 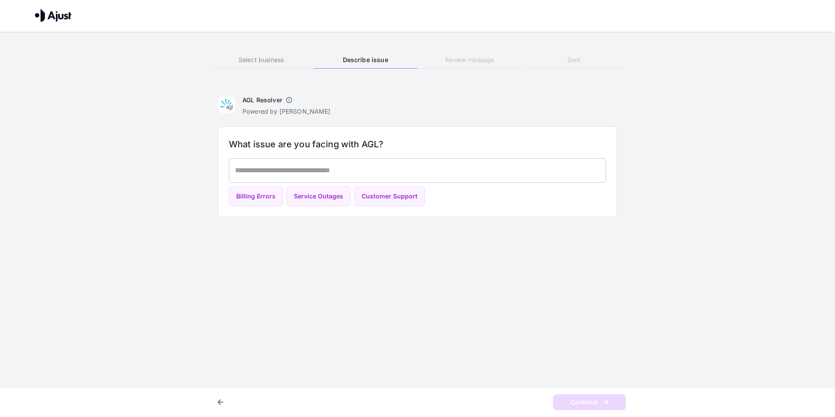 What do you see at coordinates (53, 15) in the screenshot?
I see `img: Ajust` at bounding box center [53, 15].